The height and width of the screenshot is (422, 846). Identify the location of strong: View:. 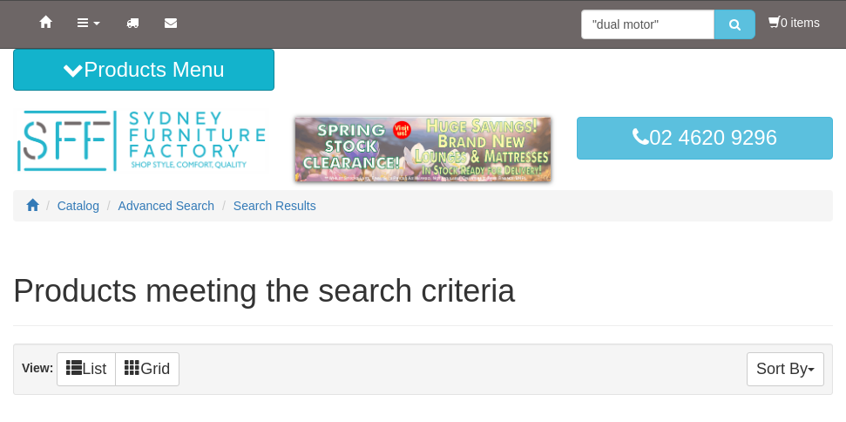
(37, 368).